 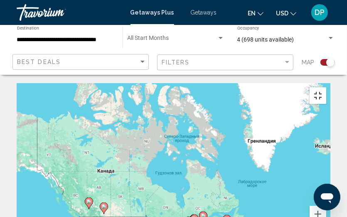 What do you see at coordinates (286, 13) in the screenshot?
I see `button: Change currency` at bounding box center [286, 13].